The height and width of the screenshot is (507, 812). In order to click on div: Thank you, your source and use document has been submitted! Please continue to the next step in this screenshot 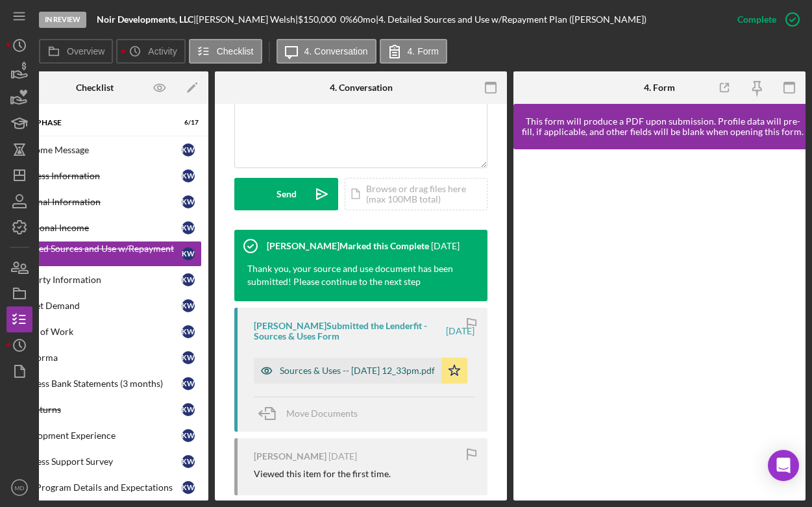, I will do `click(354, 275)`.